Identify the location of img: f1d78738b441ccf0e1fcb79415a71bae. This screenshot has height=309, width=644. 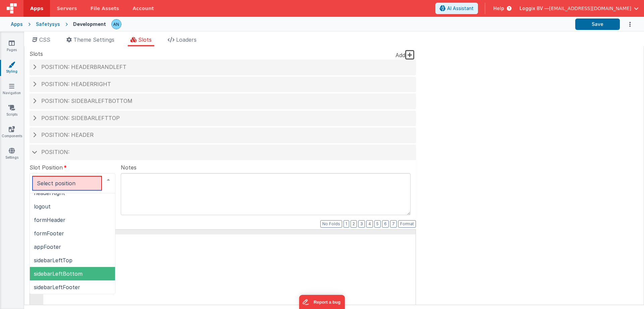
(117, 24).